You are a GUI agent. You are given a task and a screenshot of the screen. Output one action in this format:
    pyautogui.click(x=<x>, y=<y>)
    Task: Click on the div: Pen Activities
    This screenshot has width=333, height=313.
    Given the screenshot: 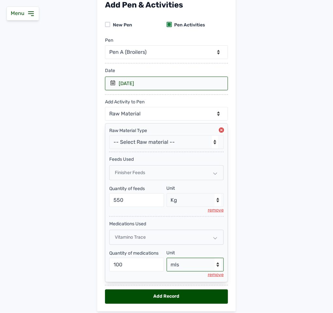 What is the action you would take?
    pyautogui.click(x=189, y=25)
    